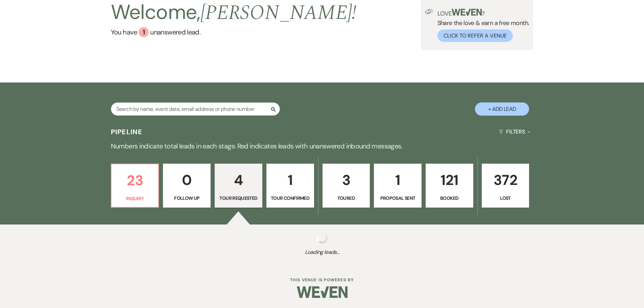 The height and width of the screenshot is (308, 644). What do you see at coordinates (449, 186) in the screenshot?
I see `a: 121Booked` at bounding box center [449, 186].